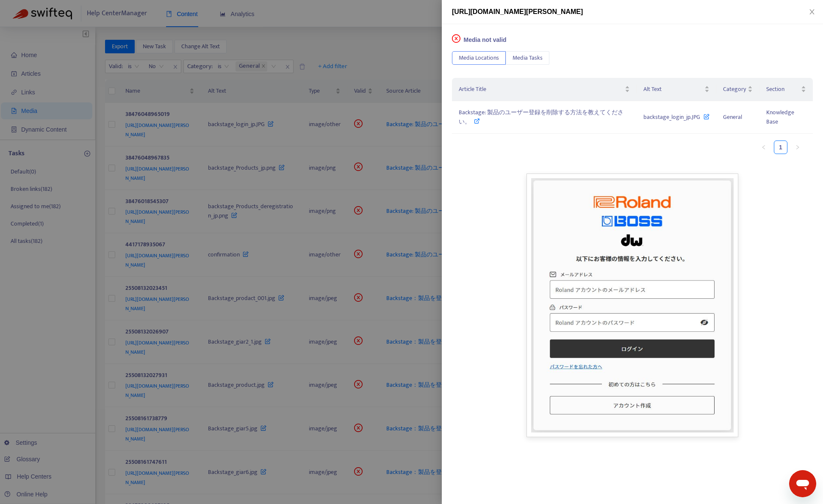 The image size is (823, 504). What do you see at coordinates (764, 147) in the screenshot?
I see `li: Previous Page` at bounding box center [764, 147].